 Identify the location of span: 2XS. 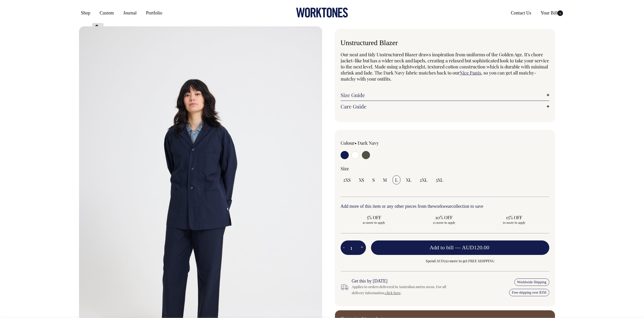
(347, 180).